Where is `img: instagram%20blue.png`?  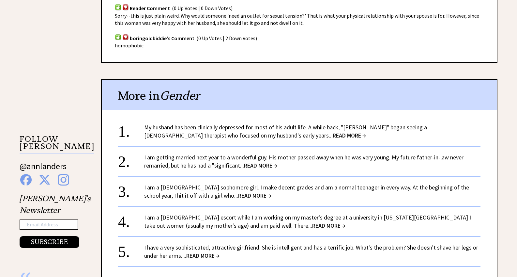
img: instagram%20blue.png is located at coordinates (63, 179).